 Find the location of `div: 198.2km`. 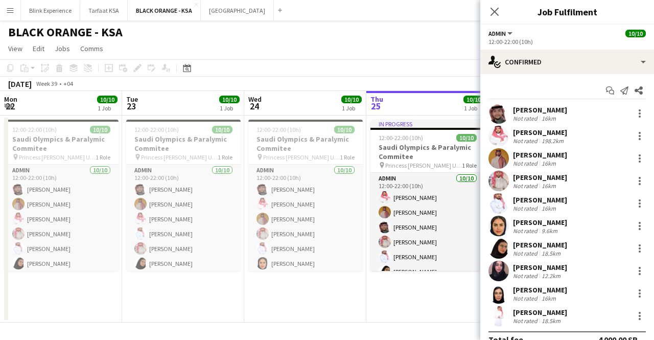

div: 198.2km is located at coordinates (552, 141).